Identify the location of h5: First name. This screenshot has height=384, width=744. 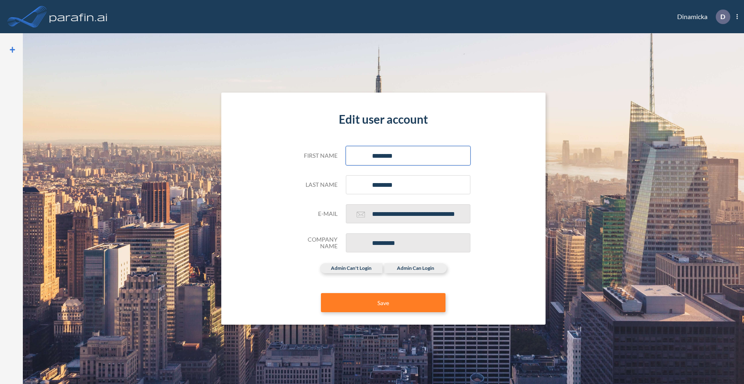
(317, 156).